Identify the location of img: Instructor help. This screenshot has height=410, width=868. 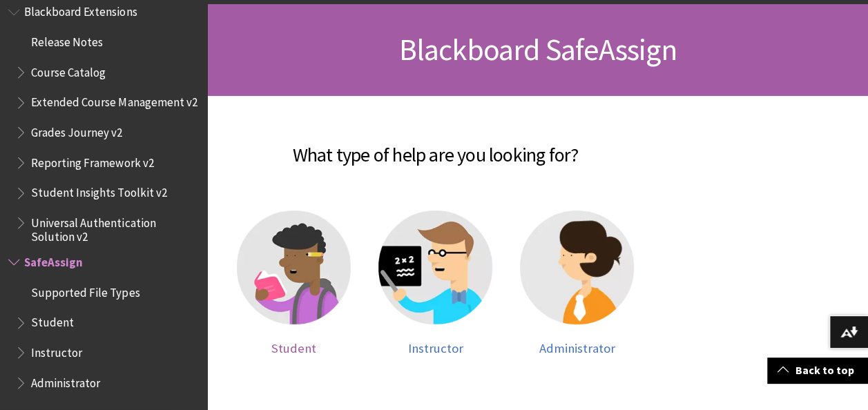
(435, 267).